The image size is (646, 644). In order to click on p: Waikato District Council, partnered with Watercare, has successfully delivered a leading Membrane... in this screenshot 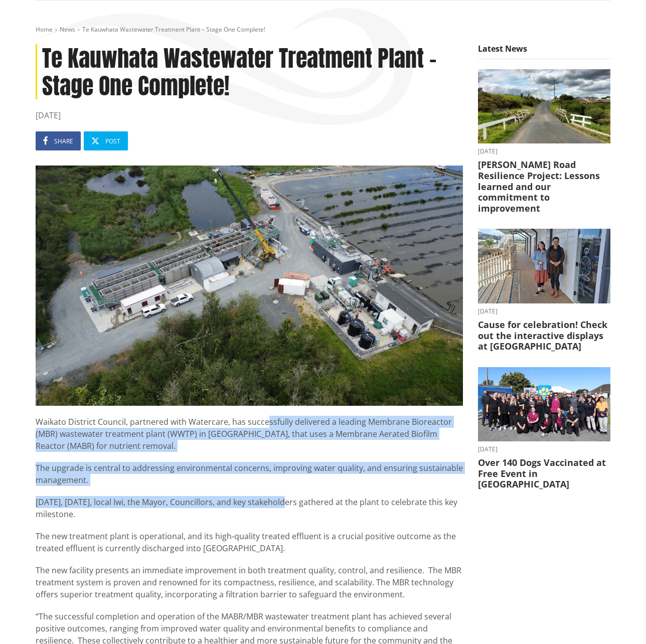, I will do `click(250, 434)`.